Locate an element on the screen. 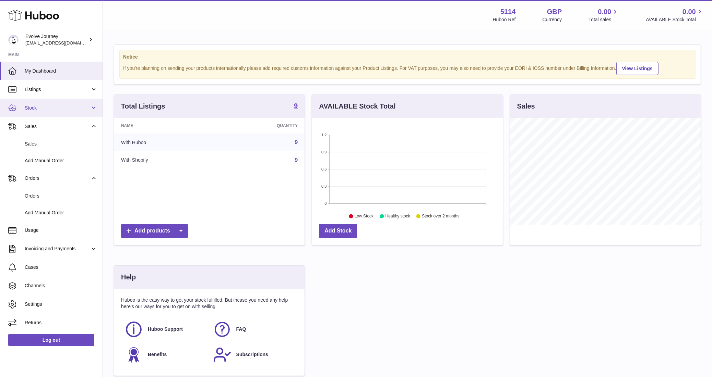 The width and height of the screenshot is (712, 377). span: Cases is located at coordinates (61, 267).